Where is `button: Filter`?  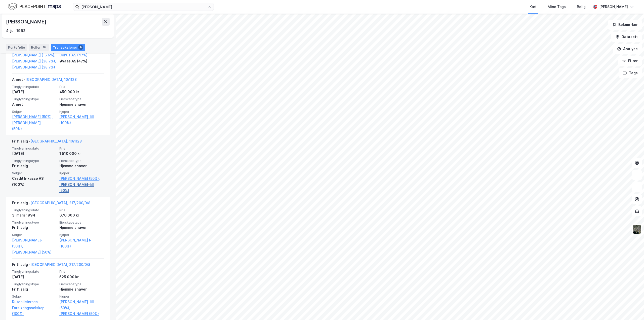 button: Filter is located at coordinates (630, 61).